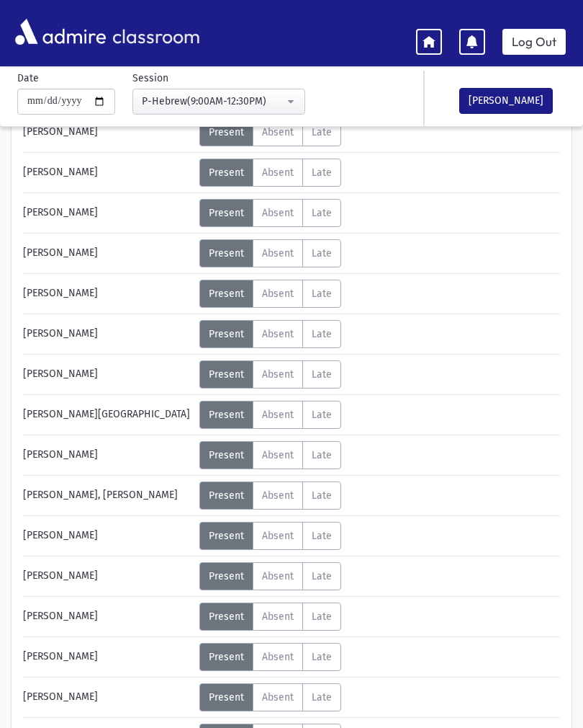 Image resolution: width=583 pixels, height=728 pixels. Describe the element at coordinates (151, 78) in the screenshot. I see `label: Session` at that location.